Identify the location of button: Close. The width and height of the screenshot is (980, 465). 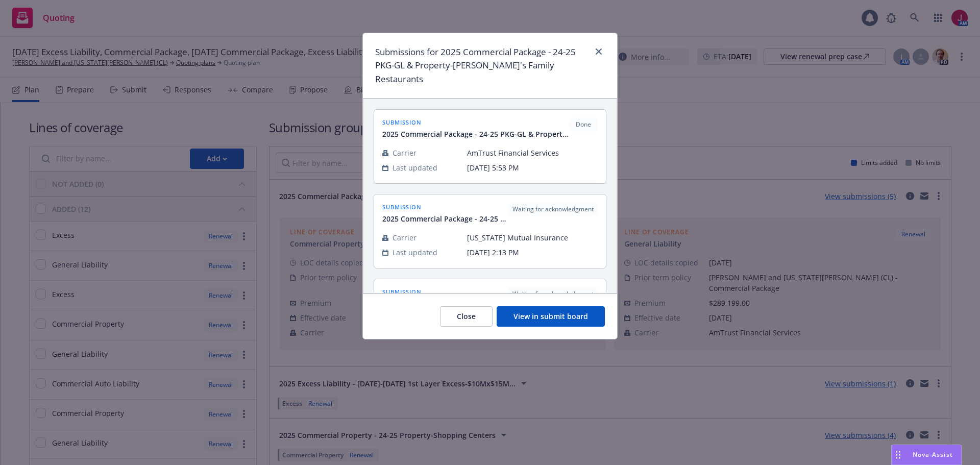
(466, 317).